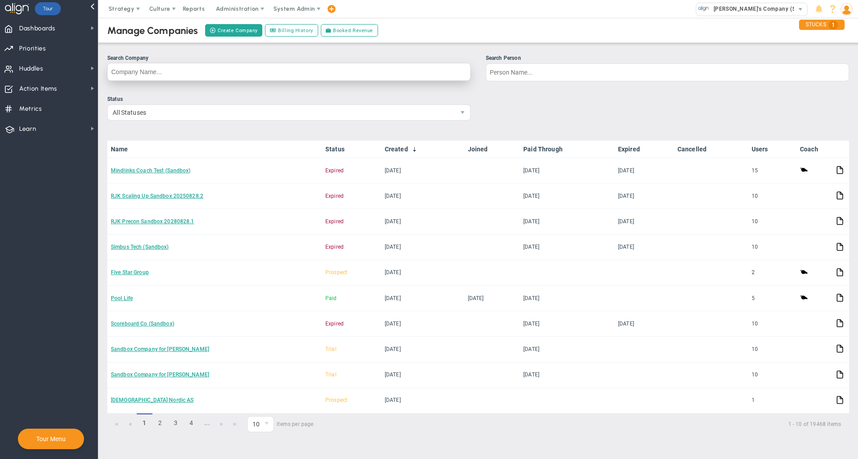  Describe the element at coordinates (38, 89) in the screenshot. I see `span: Action Items` at that location.